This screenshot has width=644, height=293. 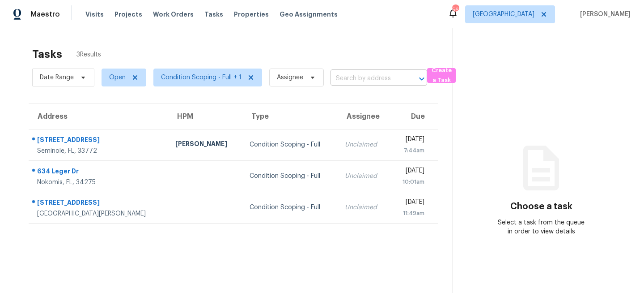 What do you see at coordinates (290, 77) in the screenshot?
I see `span: Assignee` at bounding box center [290, 77].